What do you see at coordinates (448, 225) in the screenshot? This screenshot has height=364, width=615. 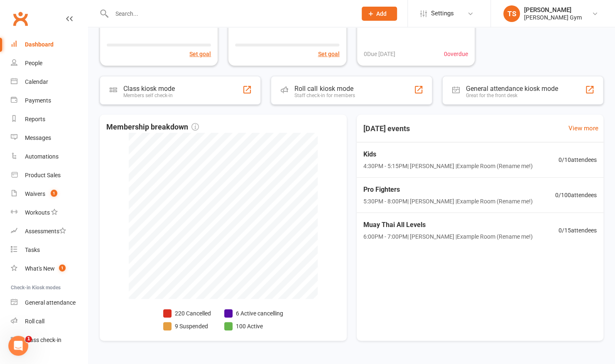 I see `span: Muay Thai All Levels` at bounding box center [448, 225].